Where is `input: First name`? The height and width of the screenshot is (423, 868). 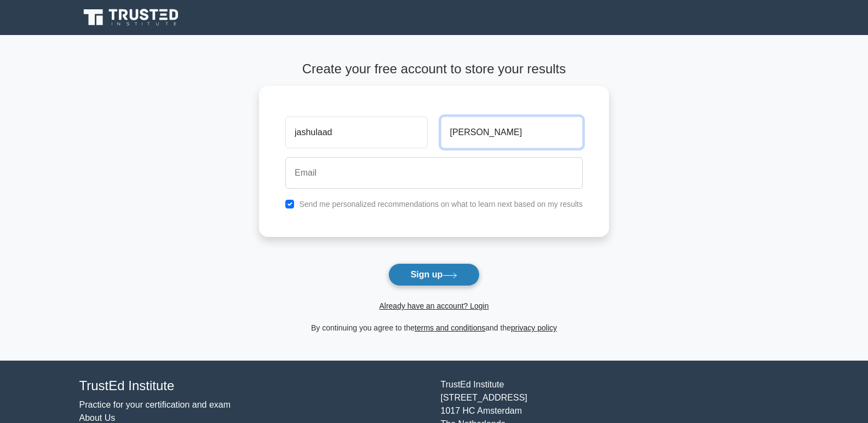 input: First name is located at coordinates (356, 132).